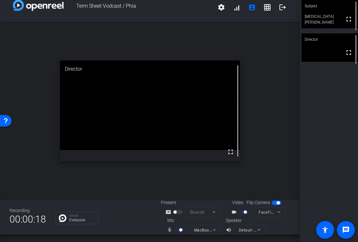 This screenshot has width=358, height=242. I want to click on mat-icon: grid_on, so click(267, 7).